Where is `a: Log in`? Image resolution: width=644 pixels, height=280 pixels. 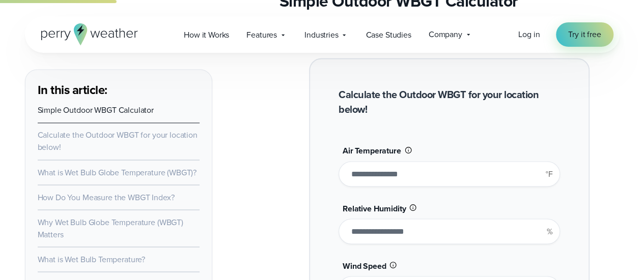
a: Log in is located at coordinates (529, 34).